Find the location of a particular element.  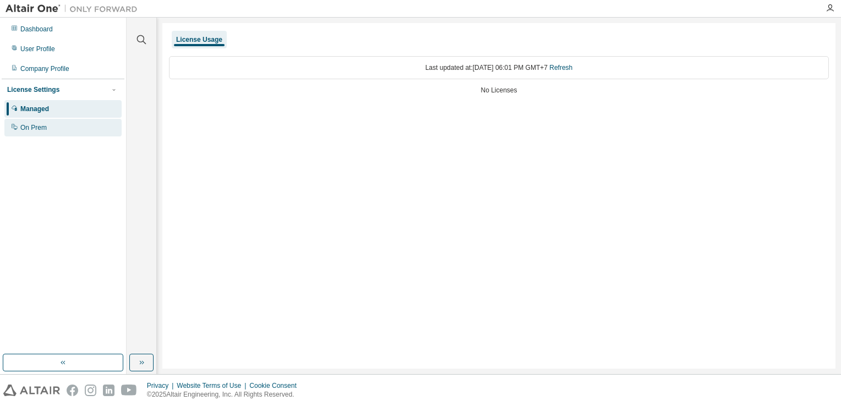

img: facebook.svg is located at coordinates (72, 390).